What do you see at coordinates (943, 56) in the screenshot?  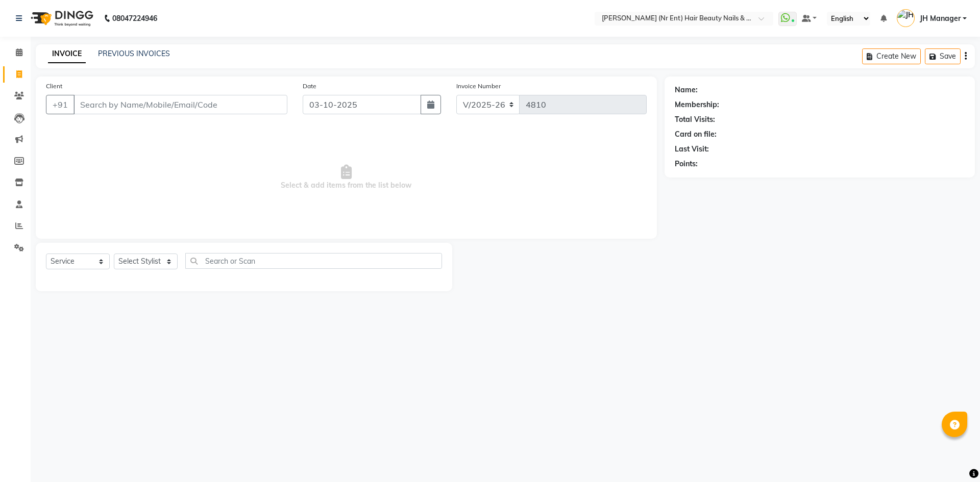 I see `button: Save` at bounding box center [943, 56].